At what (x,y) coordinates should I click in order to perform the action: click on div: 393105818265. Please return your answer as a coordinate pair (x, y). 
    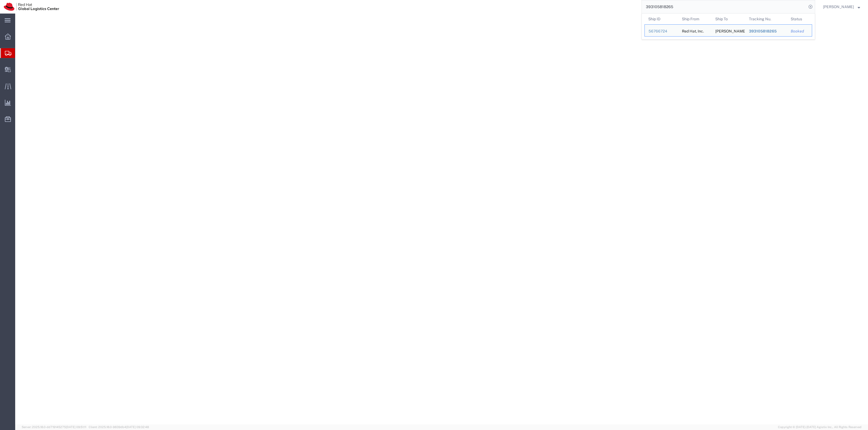
    Looking at the image, I should click on (766, 31).